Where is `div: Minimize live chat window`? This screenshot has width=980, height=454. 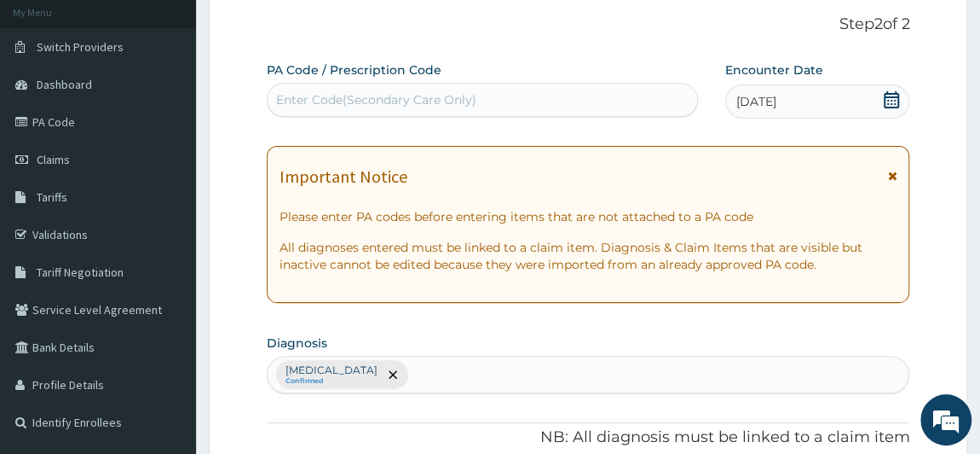 div: Minimize live chat window is located at coordinates (300, 29).